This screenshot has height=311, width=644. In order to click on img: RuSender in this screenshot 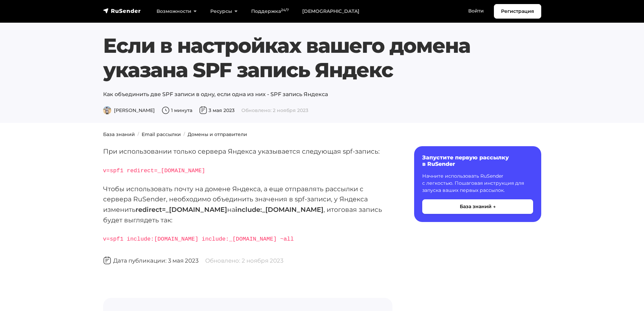, I will do `click(122, 11)`.